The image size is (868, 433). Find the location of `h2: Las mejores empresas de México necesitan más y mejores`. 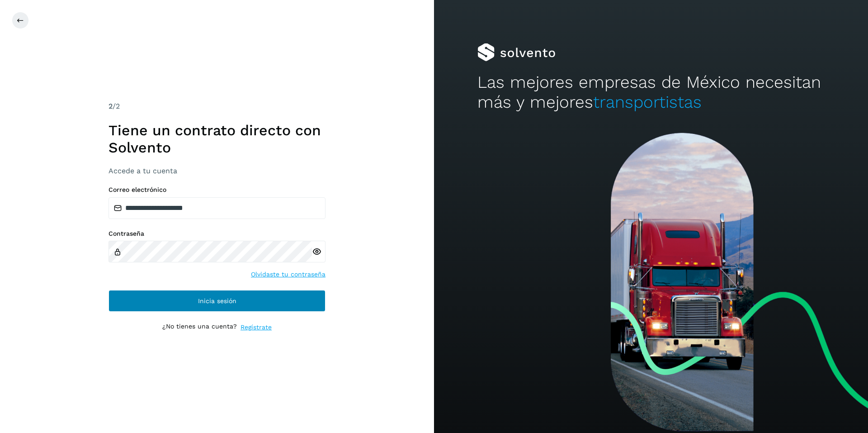

h2: Las mejores empresas de México necesitan más y mejores is located at coordinates (651, 92).